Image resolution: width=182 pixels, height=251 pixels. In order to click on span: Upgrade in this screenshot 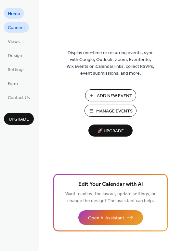, I will do `click(19, 119)`.